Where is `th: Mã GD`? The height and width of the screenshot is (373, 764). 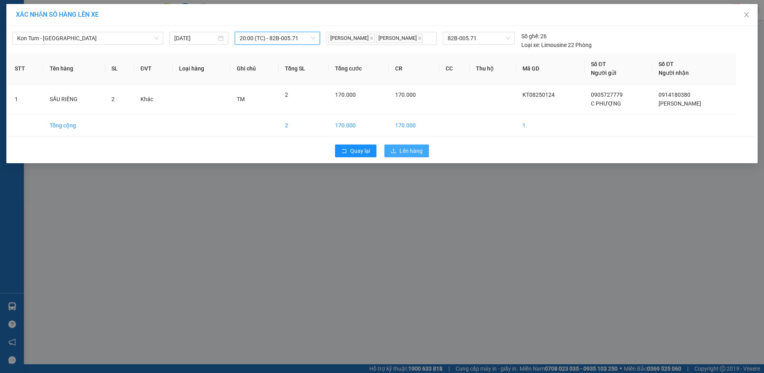 th: Mã GD is located at coordinates (551, 68).